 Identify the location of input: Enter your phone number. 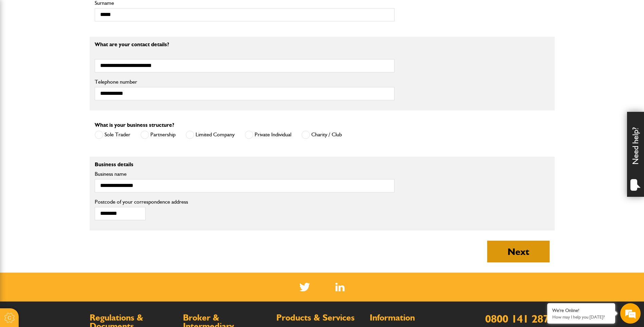
(66, 110).